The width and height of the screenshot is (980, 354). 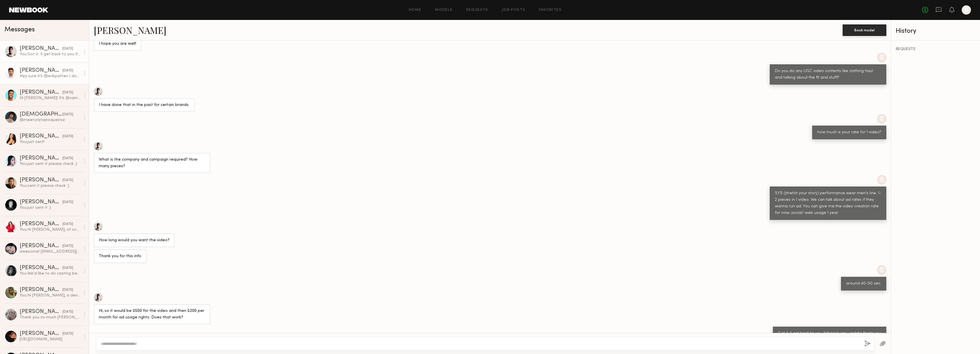 I want to click on div: REQUESTS, so click(x=936, y=49).